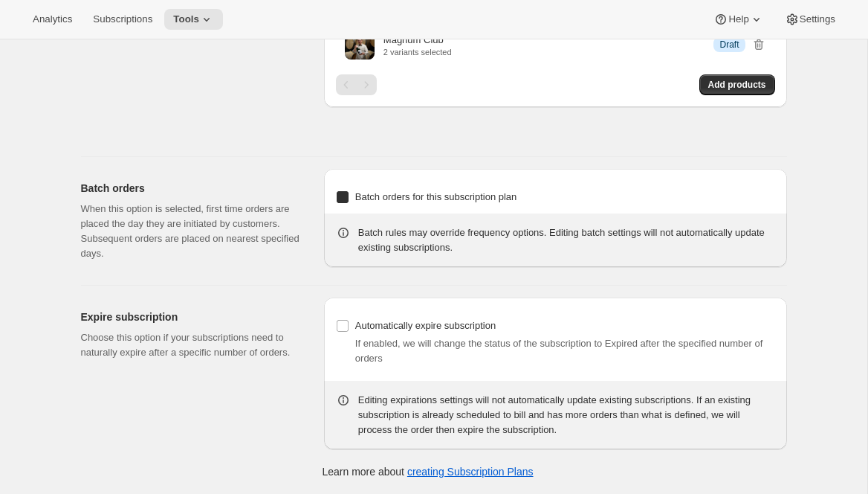 Image resolution: width=868 pixels, height=494 pixels. What do you see at coordinates (193, 20) in the screenshot?
I see `button: Tools` at bounding box center [193, 20].